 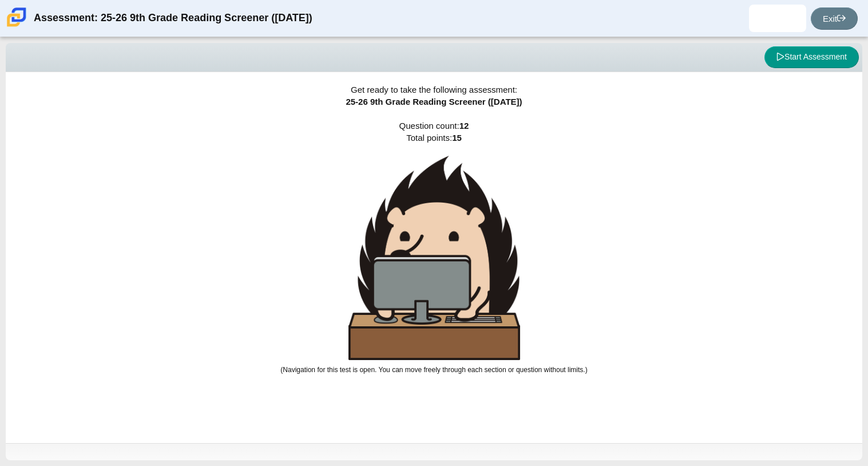 I want to click on small: (Navigation for this test is open. You can move freely through each section or question without l..., so click(x=434, y=370).